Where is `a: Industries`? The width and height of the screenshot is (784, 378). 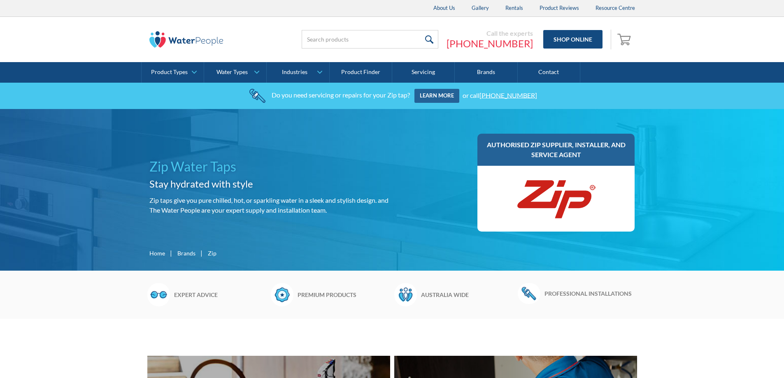
a: Industries is located at coordinates (297, 72).